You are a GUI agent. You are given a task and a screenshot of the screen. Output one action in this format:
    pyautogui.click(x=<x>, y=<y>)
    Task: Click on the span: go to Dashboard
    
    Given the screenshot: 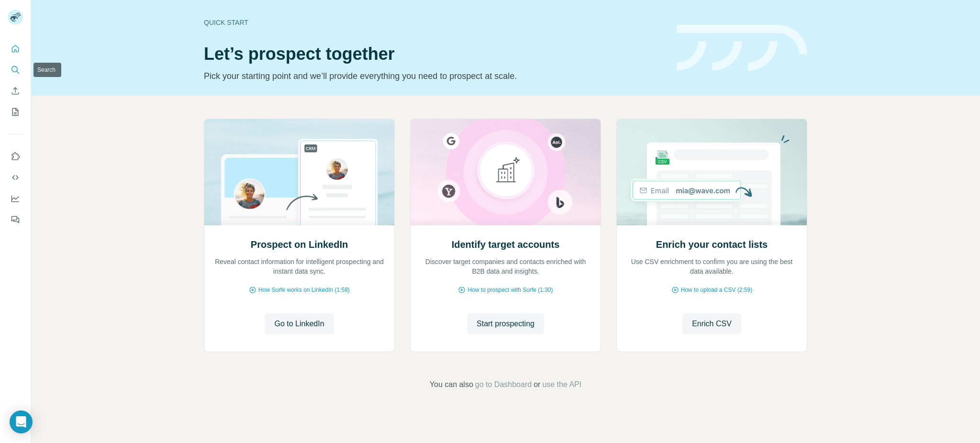 What is the action you would take?
    pyautogui.click(x=503, y=384)
    